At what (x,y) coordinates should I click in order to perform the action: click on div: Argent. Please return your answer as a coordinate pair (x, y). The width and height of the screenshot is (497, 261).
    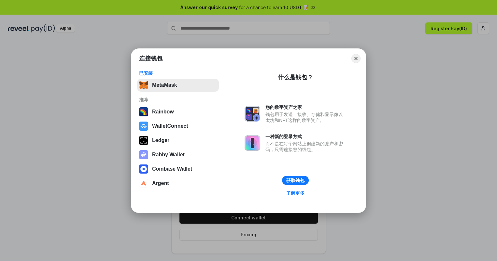
    Looking at the image, I should click on (161, 184).